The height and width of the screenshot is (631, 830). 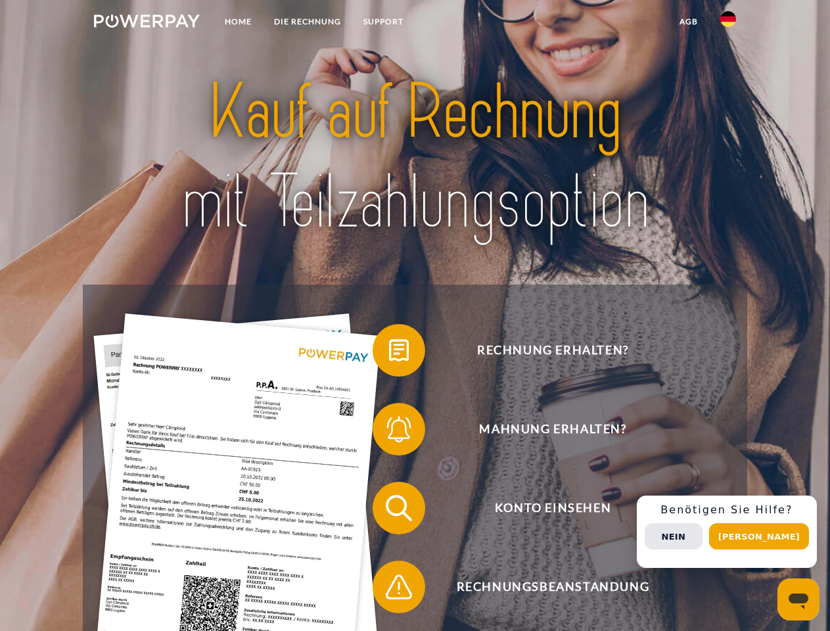 What do you see at coordinates (726, 531) in the screenshot?
I see `div: Schnellhilfe` at bounding box center [726, 531].